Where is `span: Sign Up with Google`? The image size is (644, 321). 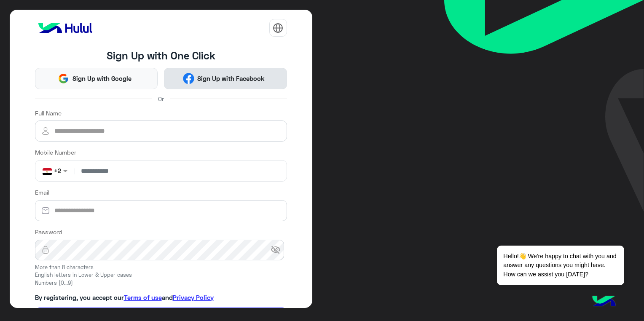 span: Sign Up with Google is located at coordinates (102, 78).